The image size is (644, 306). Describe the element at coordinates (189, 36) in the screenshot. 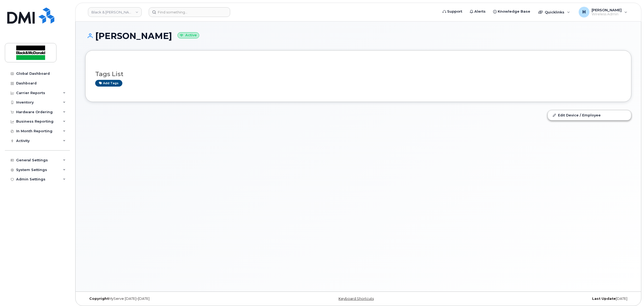

I see `small: Active` at that location.